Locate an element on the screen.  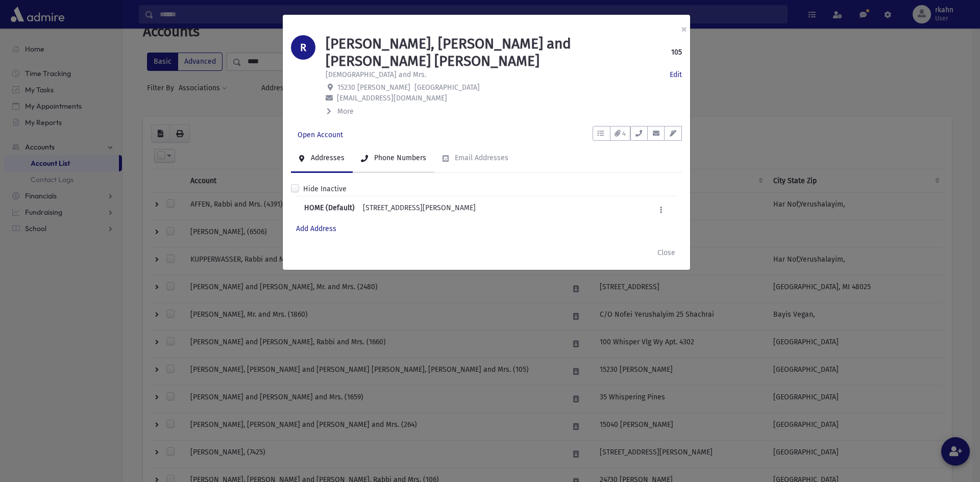
strong: 105 is located at coordinates (677, 52).